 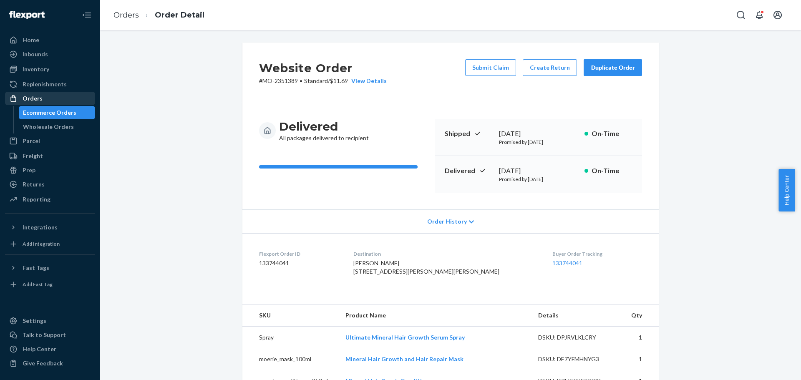 What do you see at coordinates (613, 68) in the screenshot?
I see `div: Duplicate Order` at bounding box center [613, 68].